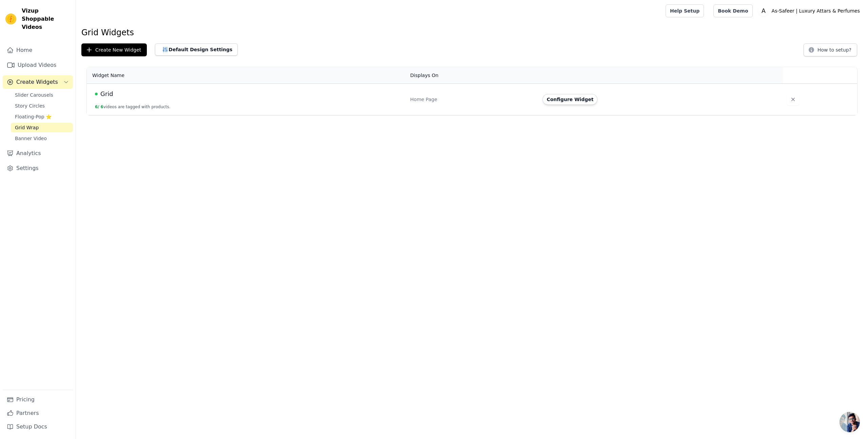 Image resolution: width=868 pixels, height=439 pixels. What do you see at coordinates (97, 107) in the screenshot?
I see `span: 6 /` at bounding box center [97, 107].